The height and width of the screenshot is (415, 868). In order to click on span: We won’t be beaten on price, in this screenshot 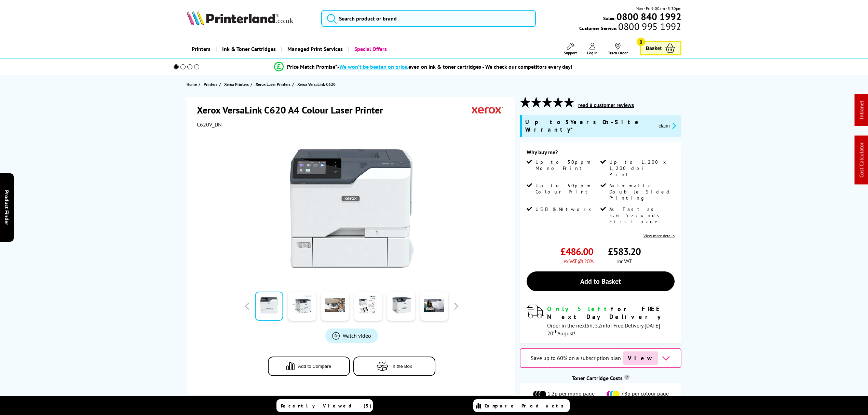, I will do `click(374, 67)`.